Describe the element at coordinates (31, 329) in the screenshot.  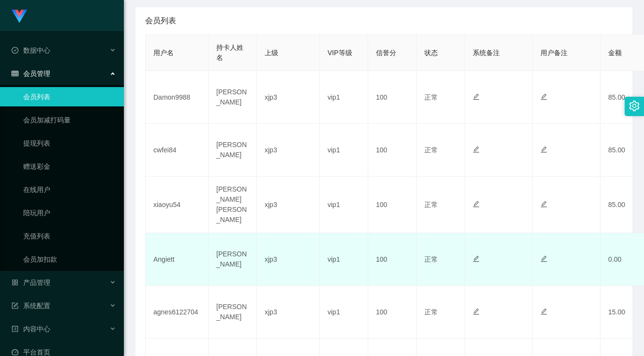
I see `span: 内容中心` at that location.